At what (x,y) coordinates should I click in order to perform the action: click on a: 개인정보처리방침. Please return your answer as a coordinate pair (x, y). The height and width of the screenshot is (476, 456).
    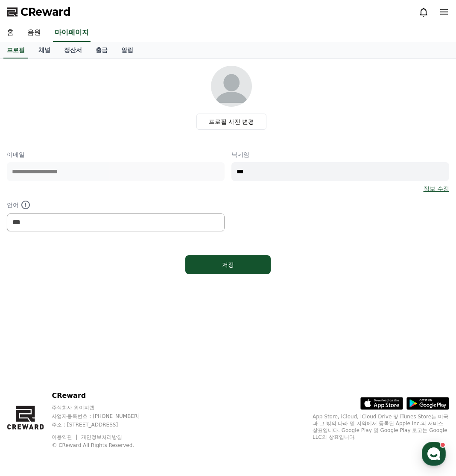
    Looking at the image, I should click on (102, 436).